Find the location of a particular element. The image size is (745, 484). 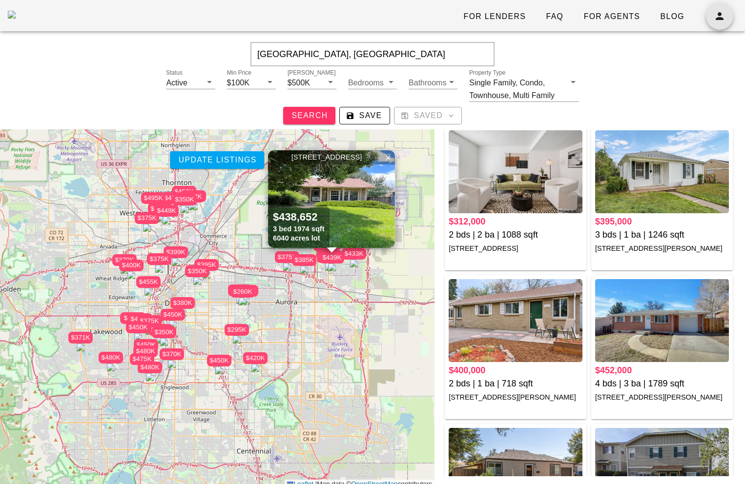

label: Status is located at coordinates (174, 73).